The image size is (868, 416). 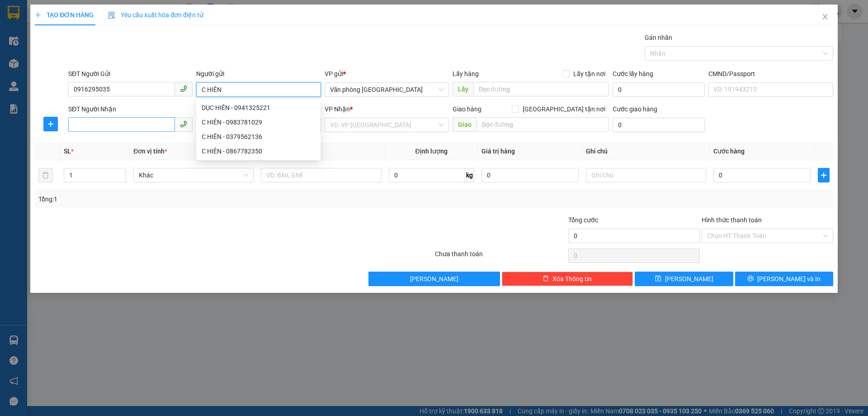 I want to click on div: Chưa thanh toán, so click(x=500, y=256).